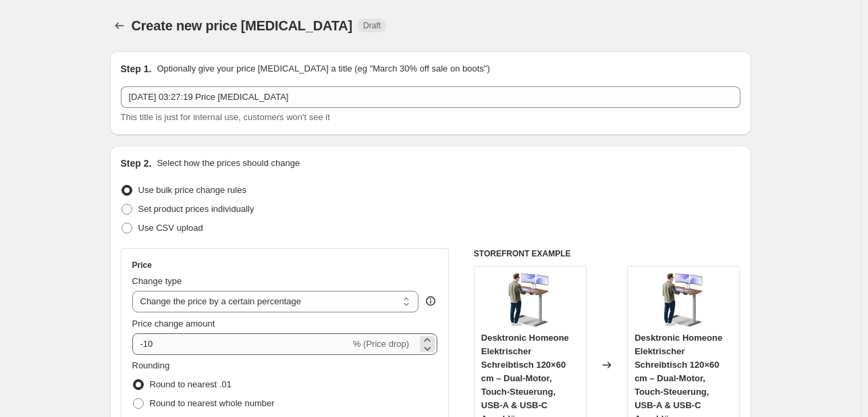 The height and width of the screenshot is (417, 868). I want to click on span: Round to nearest whole number, so click(212, 403).